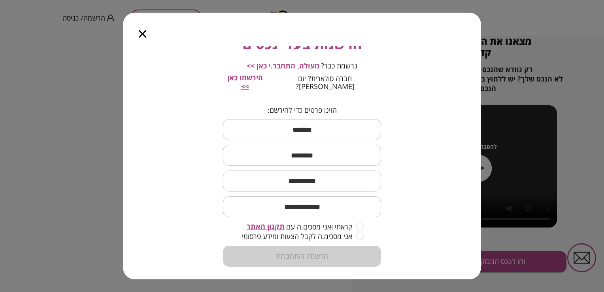 This screenshot has height=292, width=604. What do you see at coordinates (319, 226) in the screenshot?
I see `span: קראתי ואני מסכים.ה עם` at bounding box center [319, 226].